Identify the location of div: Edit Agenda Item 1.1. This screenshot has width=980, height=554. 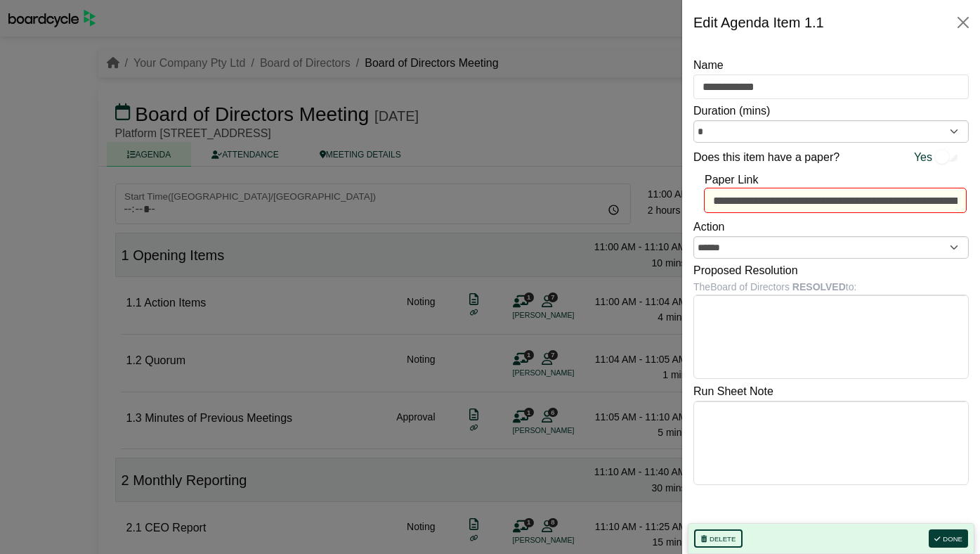
(758, 22).